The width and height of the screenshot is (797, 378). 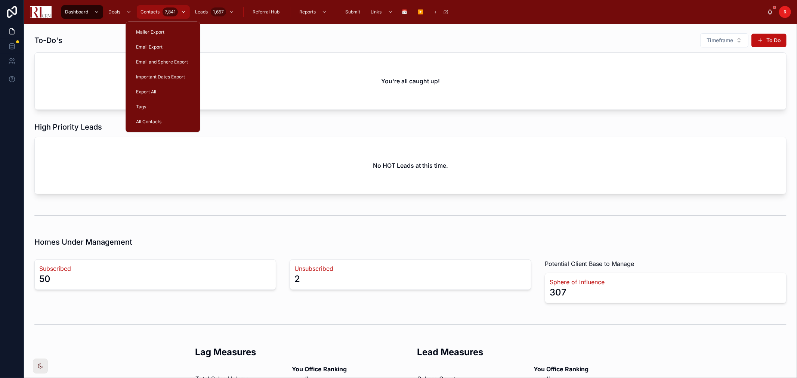 What do you see at coordinates (215, 12) in the screenshot?
I see `a: Leads1,657` at bounding box center [215, 12].